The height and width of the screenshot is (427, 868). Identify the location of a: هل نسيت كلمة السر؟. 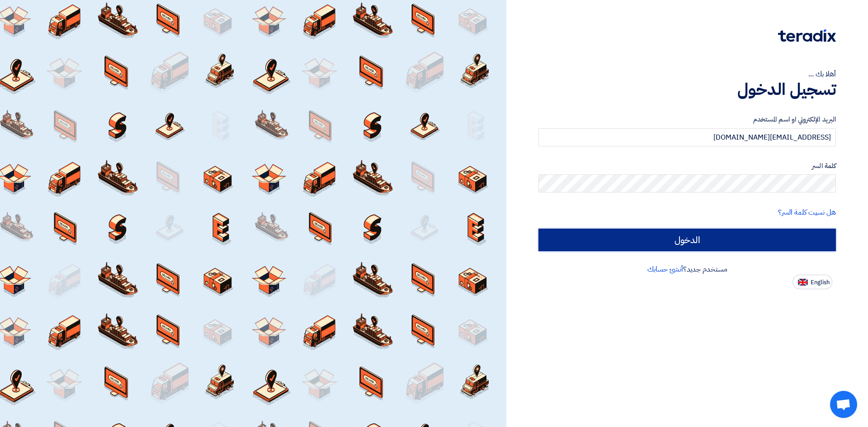
(807, 213).